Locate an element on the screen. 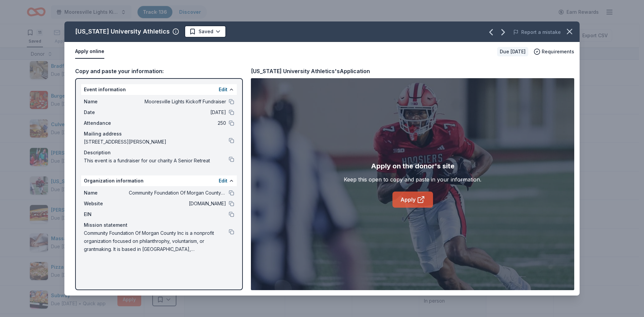 The width and height of the screenshot is (644, 317). span: EIN is located at coordinates (106, 214).